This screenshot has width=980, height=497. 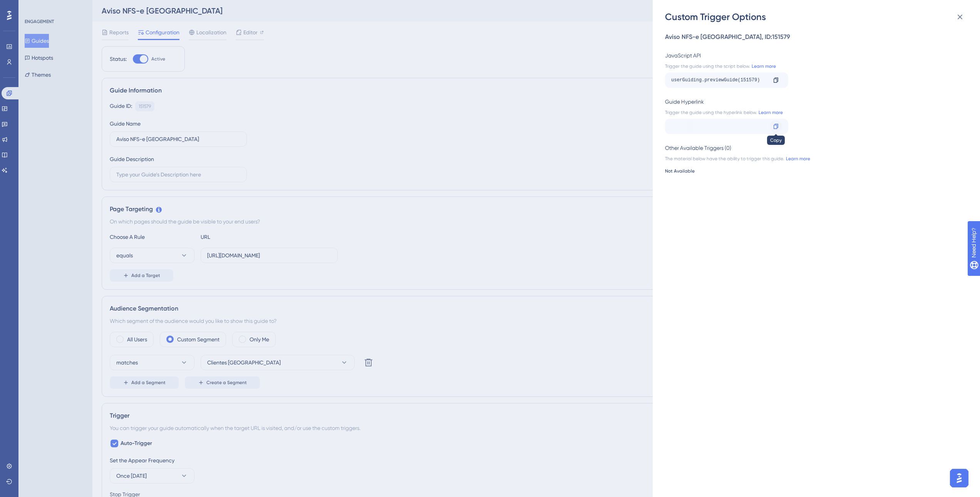 I want to click on button: Open AI Assistant Launcher, so click(x=12, y=12).